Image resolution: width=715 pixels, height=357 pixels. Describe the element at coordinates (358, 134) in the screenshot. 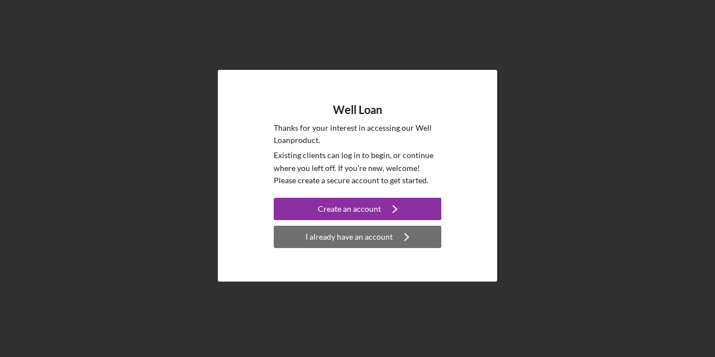

I see `p: Thanks for your interest in accessing our Well Loan product.` at that location.